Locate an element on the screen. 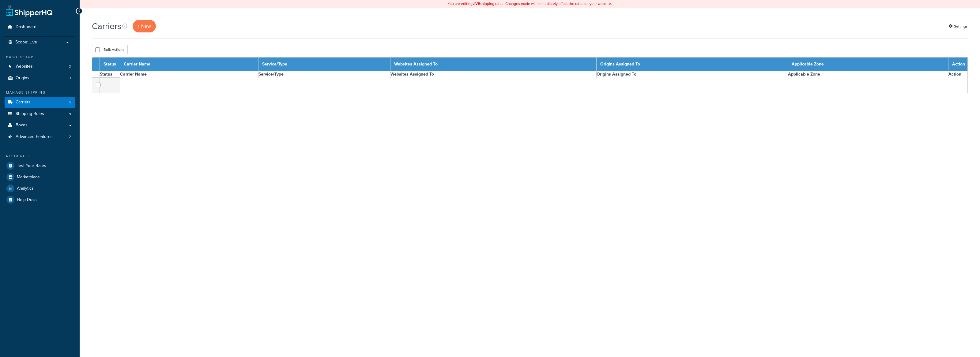 The width and height of the screenshot is (980, 357). span: Shipping Rules is located at coordinates (30, 113).